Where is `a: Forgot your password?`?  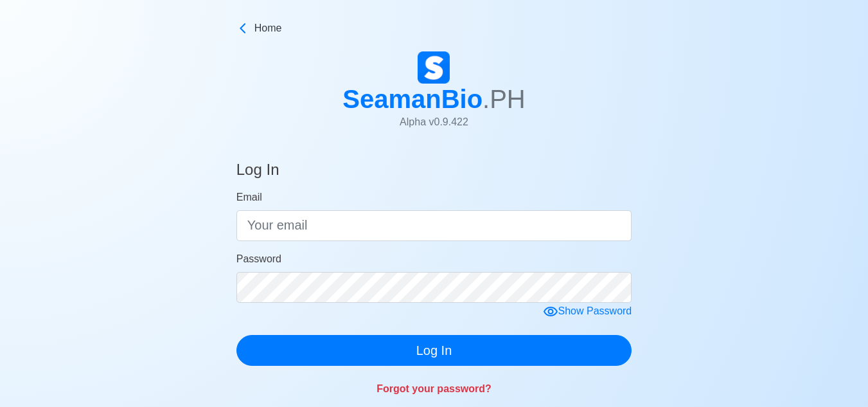 a: Forgot your password? is located at coordinates (434, 389).